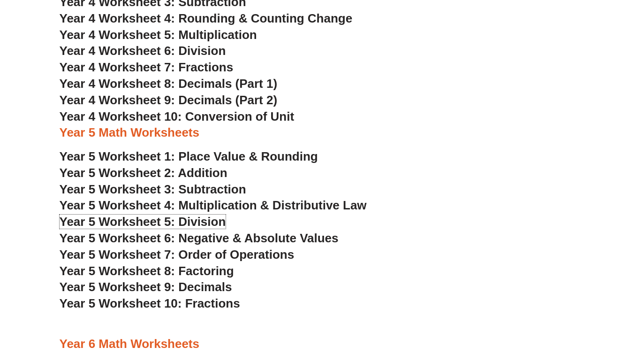 This screenshot has height=355, width=644. What do you see at coordinates (199, 238) in the screenshot?
I see `a: Year 5 Worksheet 6: Negative & Absolute Values` at bounding box center [199, 238].